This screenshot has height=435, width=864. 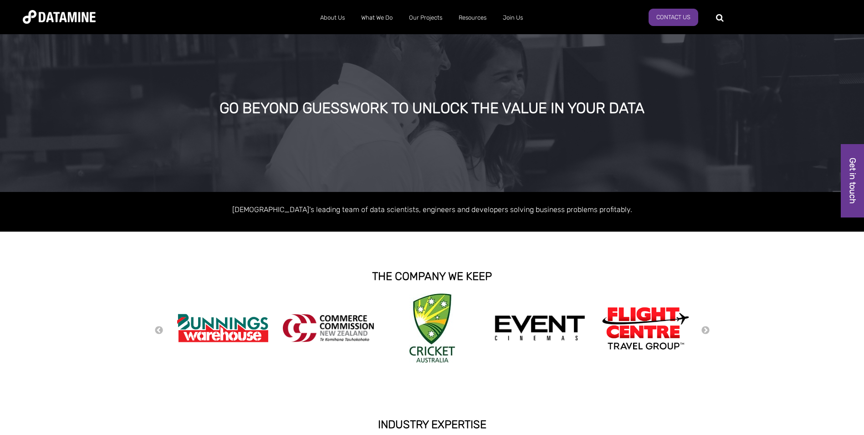 What do you see at coordinates (377, 18) in the screenshot?
I see `a: What We Do` at bounding box center [377, 18].